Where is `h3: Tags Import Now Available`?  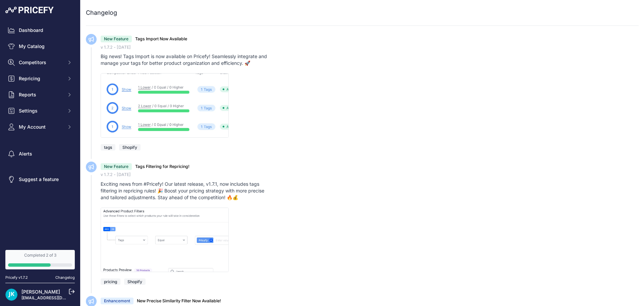
h3: Tags Import Now Available is located at coordinates (161, 39).